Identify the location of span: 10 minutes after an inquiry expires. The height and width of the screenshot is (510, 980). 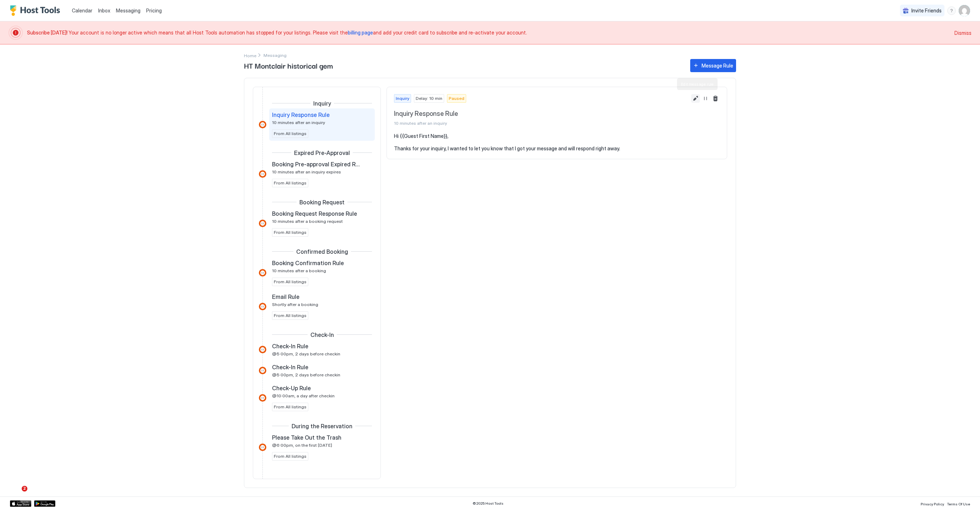
(307, 172).